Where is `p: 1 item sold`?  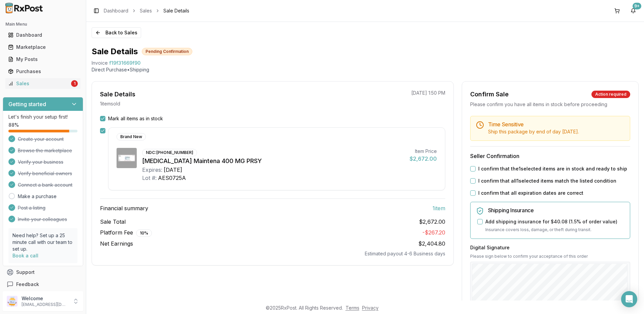
p: 1 item sold is located at coordinates (110, 104).